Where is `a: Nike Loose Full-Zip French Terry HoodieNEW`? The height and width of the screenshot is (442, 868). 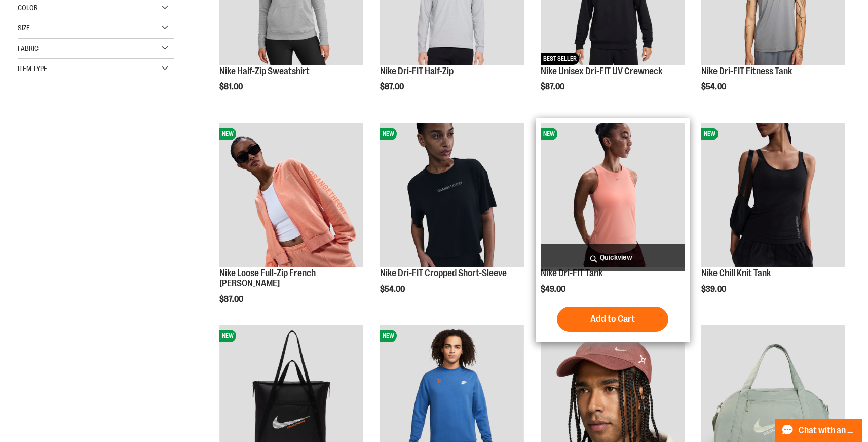
a: Nike Loose Full-Zip French Terry HoodieNEW is located at coordinates (292, 196).